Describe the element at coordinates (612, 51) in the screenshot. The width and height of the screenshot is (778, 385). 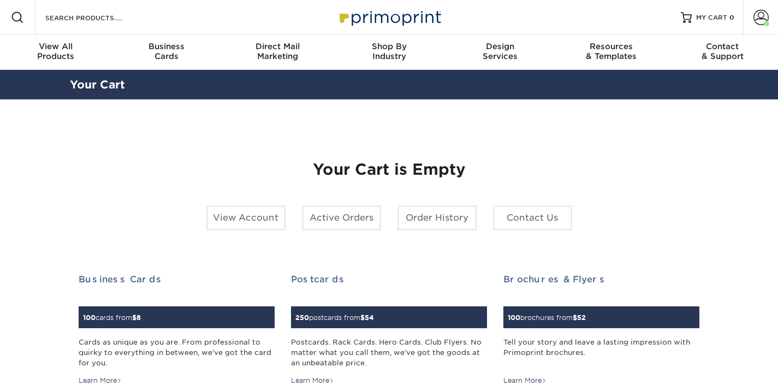
I see `div: & Templates` at that location.